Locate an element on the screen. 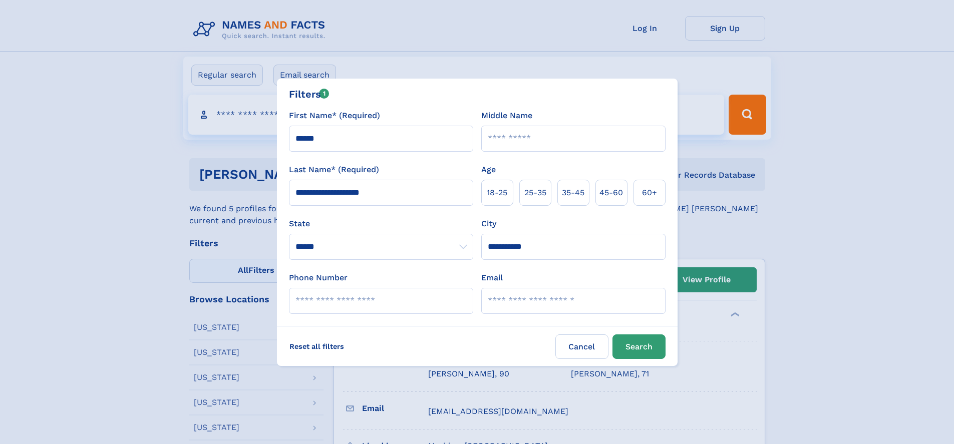 This screenshot has width=954, height=444. span: 18‑25 is located at coordinates (497, 193).